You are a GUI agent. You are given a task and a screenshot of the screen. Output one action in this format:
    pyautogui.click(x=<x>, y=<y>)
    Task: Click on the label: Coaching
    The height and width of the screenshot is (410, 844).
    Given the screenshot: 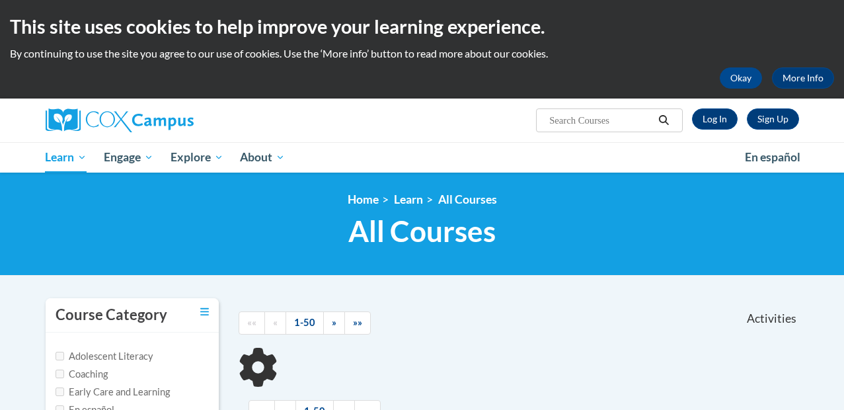 What is the action you would take?
    pyautogui.click(x=81, y=374)
    